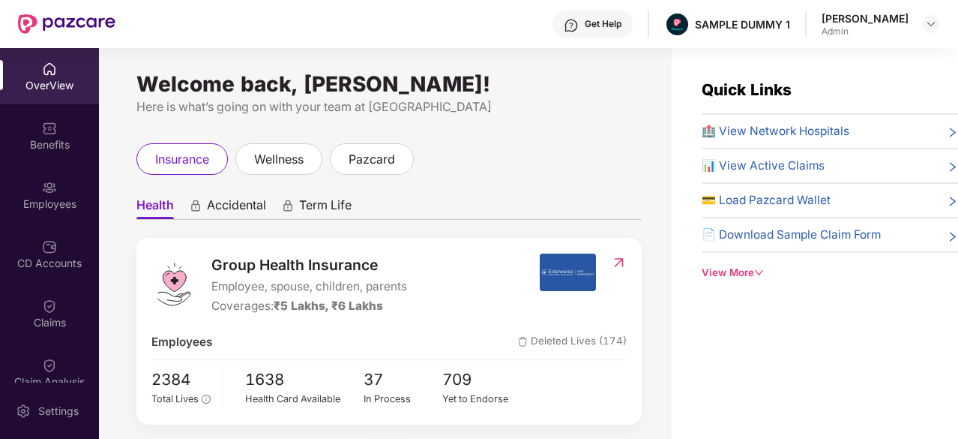 This screenshot has width=958, height=439. What do you see at coordinates (304, 399) in the screenshot?
I see `div: Health Card Available` at bounding box center [304, 399].